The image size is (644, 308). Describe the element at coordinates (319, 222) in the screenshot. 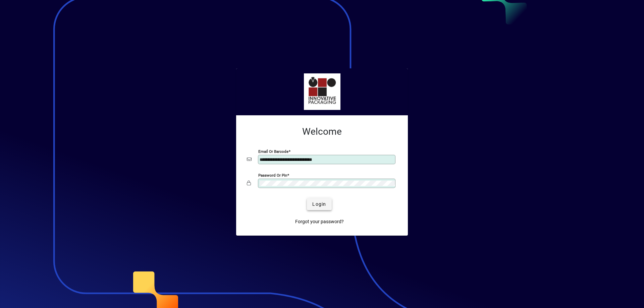

I see `a: Forgot your password?` at that location.